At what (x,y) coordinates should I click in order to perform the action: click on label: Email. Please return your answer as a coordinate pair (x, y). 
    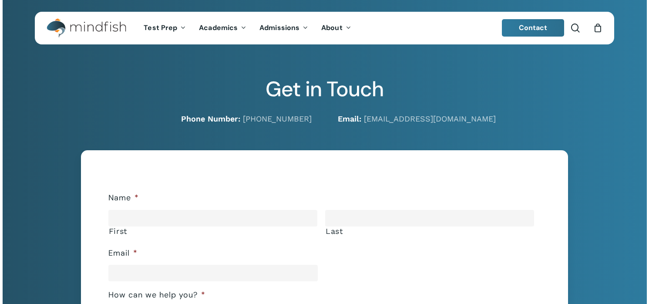
    Looking at the image, I should click on (123, 253).